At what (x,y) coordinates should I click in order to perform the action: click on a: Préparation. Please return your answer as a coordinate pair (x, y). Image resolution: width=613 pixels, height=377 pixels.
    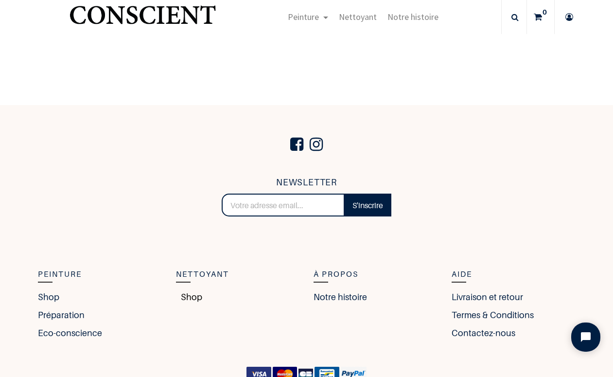
    Looking at the image, I should click on (61, 315).